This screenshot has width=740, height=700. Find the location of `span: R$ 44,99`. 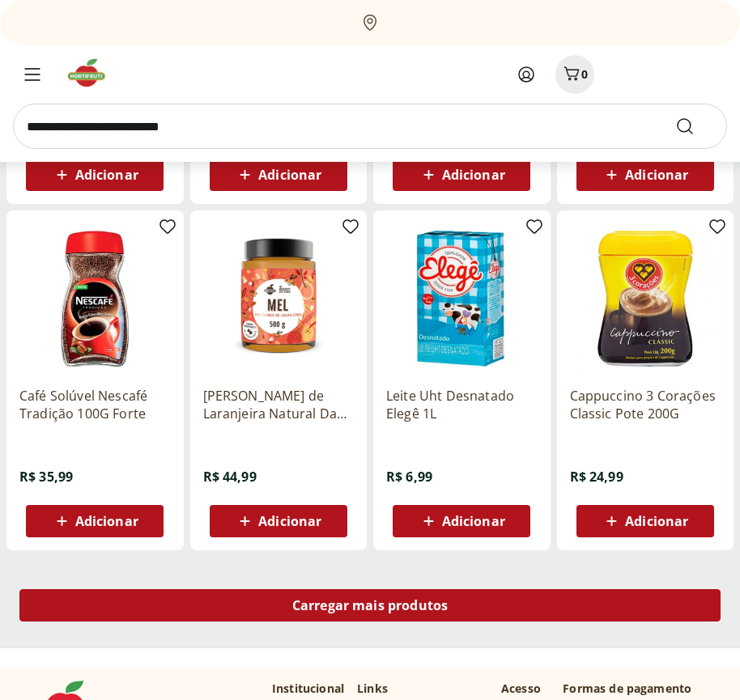

span: R$ 44,99 is located at coordinates (230, 477).